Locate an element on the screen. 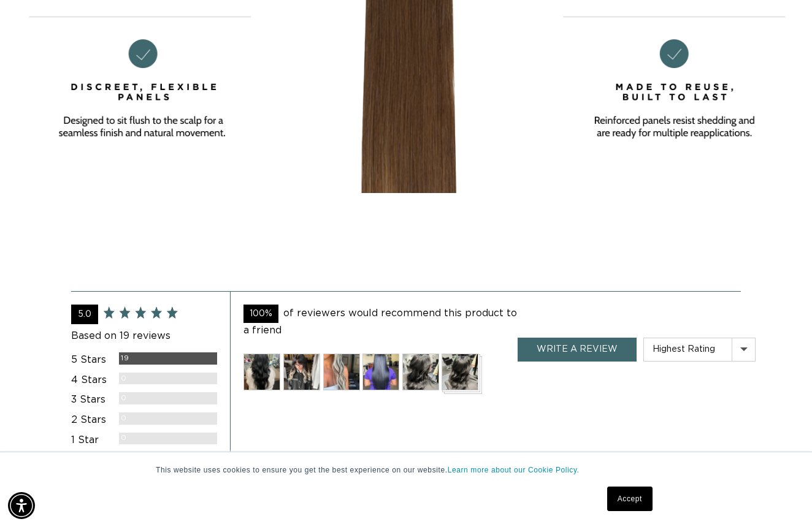  a: Write a Review is located at coordinates (577, 349).